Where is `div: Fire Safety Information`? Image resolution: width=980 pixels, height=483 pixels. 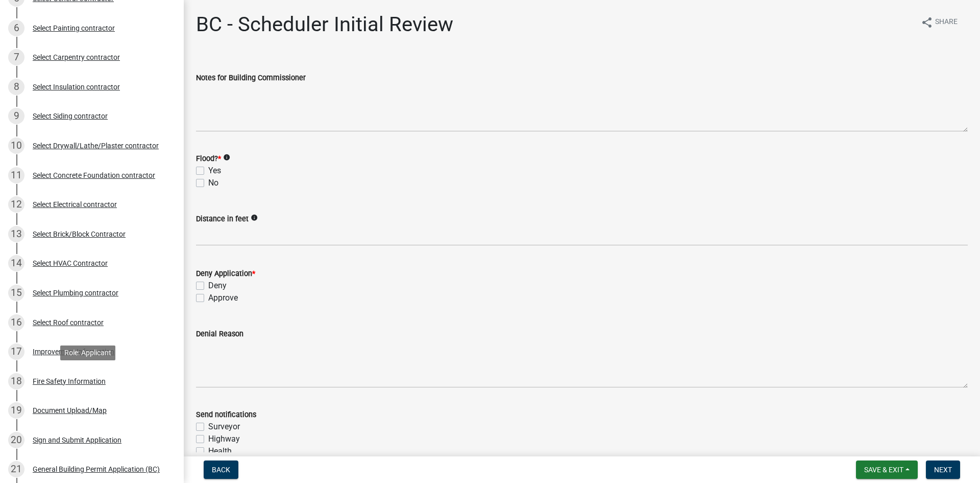
div: Fire Safety Information is located at coordinates (69, 381).